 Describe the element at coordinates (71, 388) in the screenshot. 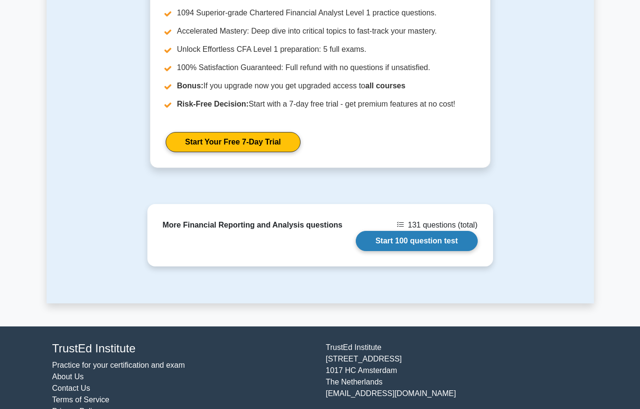

I see `a: Contact Us` at that location.